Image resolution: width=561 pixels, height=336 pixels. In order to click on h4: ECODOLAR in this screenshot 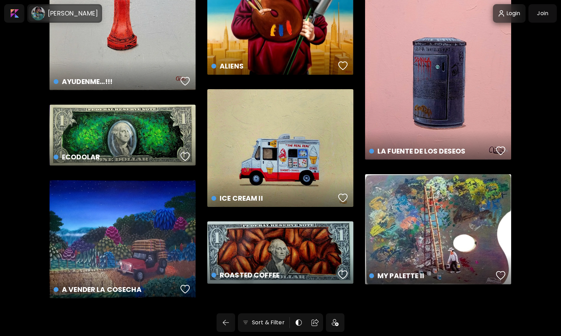, I will do `click(116, 157)`.